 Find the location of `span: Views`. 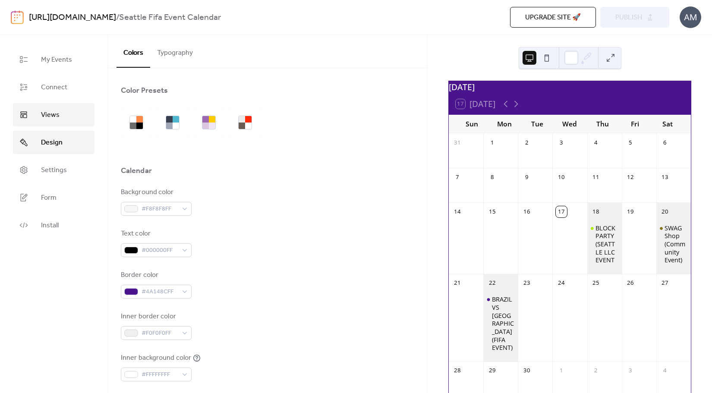

span: Views is located at coordinates (50, 115).